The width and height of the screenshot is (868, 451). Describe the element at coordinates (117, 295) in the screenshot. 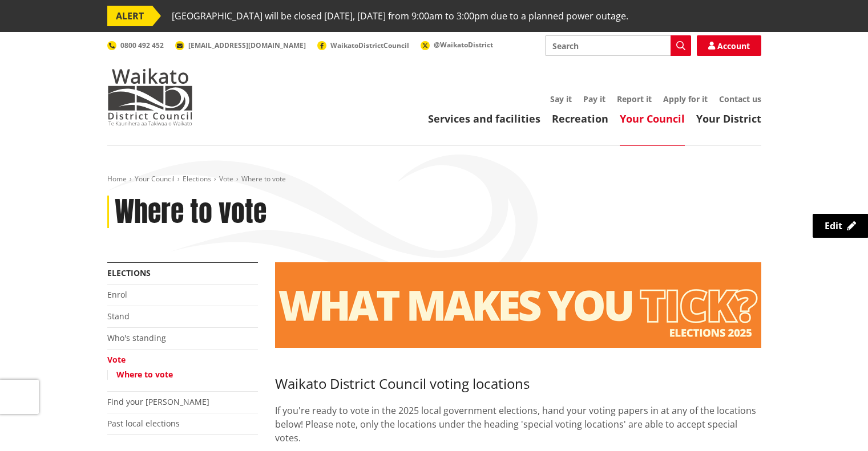

I see `a: Enrol` at that location.